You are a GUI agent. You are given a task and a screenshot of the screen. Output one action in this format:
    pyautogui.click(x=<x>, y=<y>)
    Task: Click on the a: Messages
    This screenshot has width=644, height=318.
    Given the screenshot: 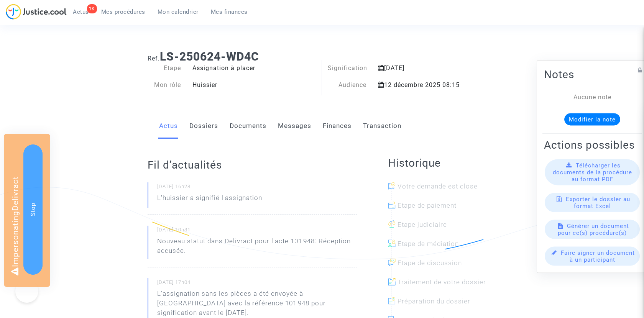 What is the action you would take?
    pyautogui.click(x=294, y=126)
    